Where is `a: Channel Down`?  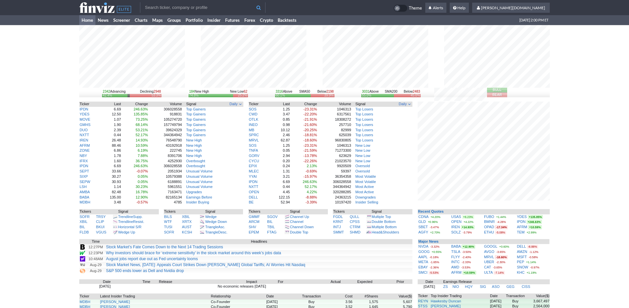
a: Channel Down is located at coordinates (302, 227).